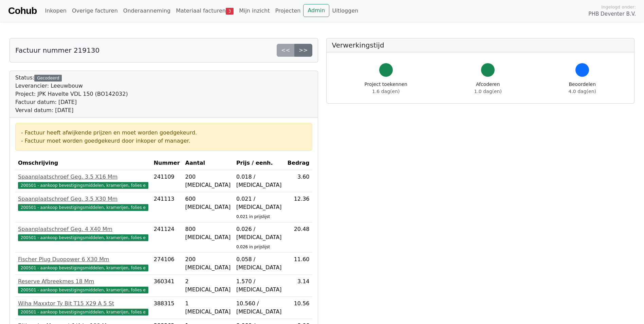 Image resolution: width=644 pixels, height=324 pixels. I want to click on div: Spaanplaatschroef Geg. 3.5 X30 Mm, so click(83, 199).